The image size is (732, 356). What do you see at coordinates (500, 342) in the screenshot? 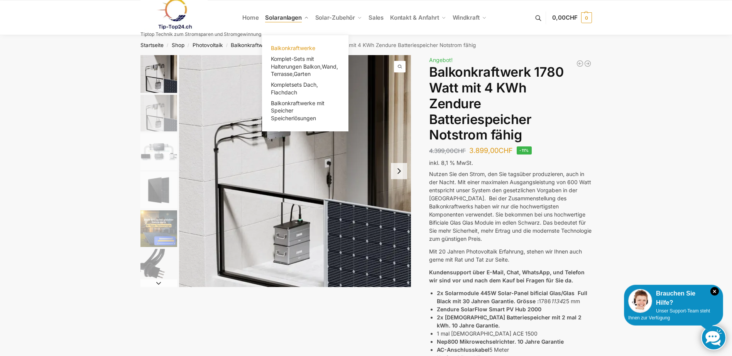
I see `strong: Nep800 Mikrowechselrichter. 10 Jahre Garantie` at bounding box center [500, 342].